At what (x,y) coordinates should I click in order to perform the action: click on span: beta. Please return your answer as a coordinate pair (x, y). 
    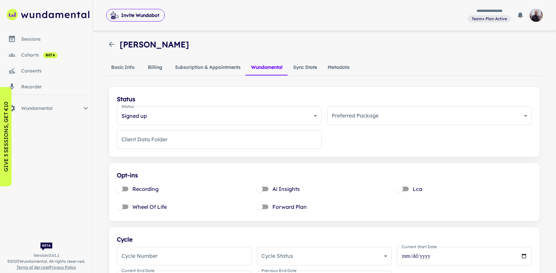
    Looking at the image, I should click on (50, 55).